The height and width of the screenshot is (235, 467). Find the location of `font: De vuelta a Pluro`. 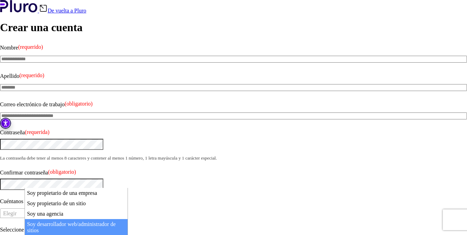

font: De vuelta a Pluro is located at coordinates (67, 10).